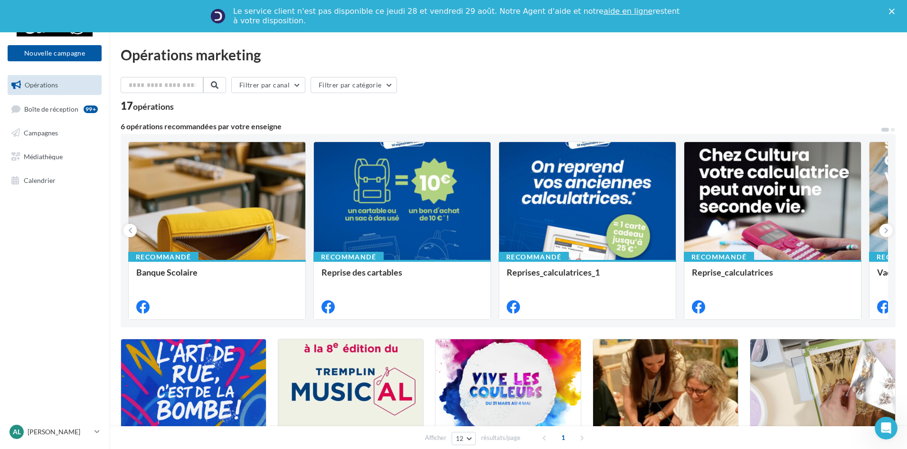  I want to click on span: Reprise_calculatrices, so click(732, 272).